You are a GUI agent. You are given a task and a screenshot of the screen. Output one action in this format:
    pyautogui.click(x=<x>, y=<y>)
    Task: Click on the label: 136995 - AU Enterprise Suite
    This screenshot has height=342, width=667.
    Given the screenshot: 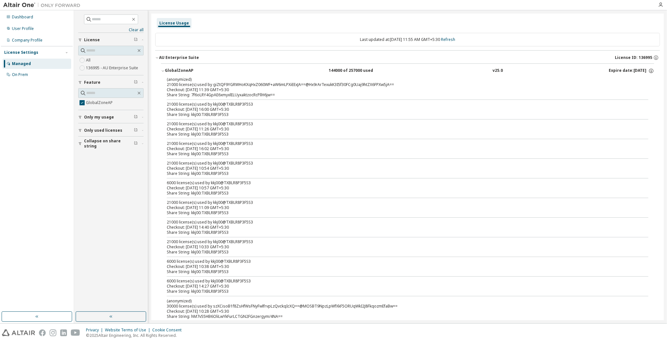 What is the action you would take?
    pyautogui.click(x=113, y=68)
    